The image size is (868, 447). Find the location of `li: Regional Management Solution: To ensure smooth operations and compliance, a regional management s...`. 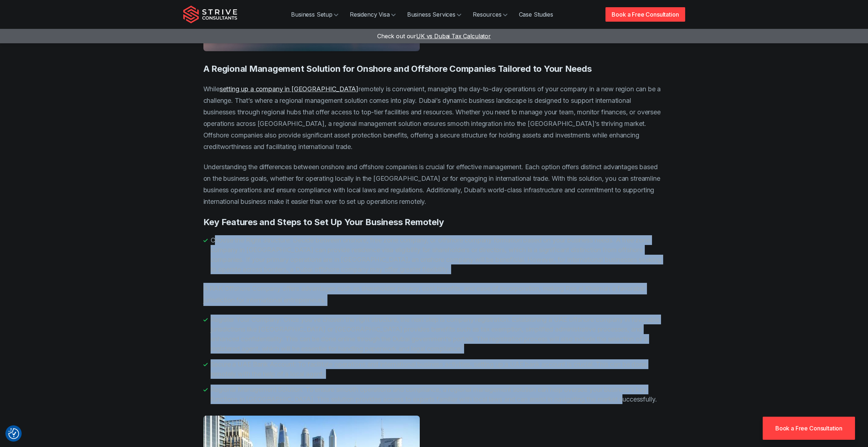

li: Regional Management Solution: To ensure smooth operations and compliance, a regional management s... is located at coordinates (434, 395).